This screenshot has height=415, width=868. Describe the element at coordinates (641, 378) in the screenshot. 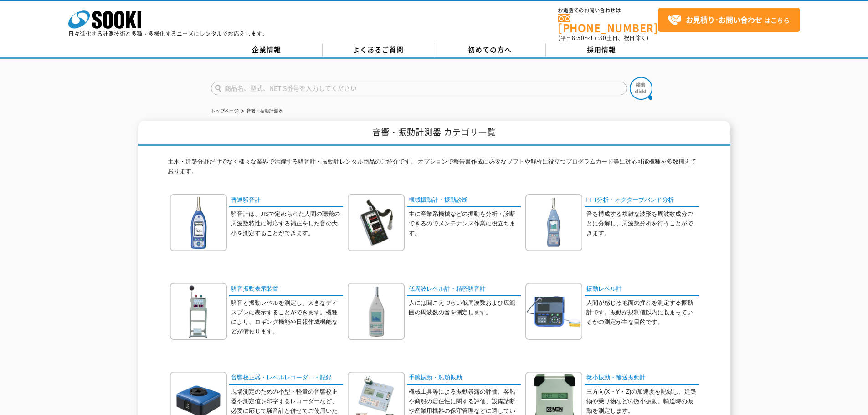

I see `a: 微小振動・輸送振動計` at that location.